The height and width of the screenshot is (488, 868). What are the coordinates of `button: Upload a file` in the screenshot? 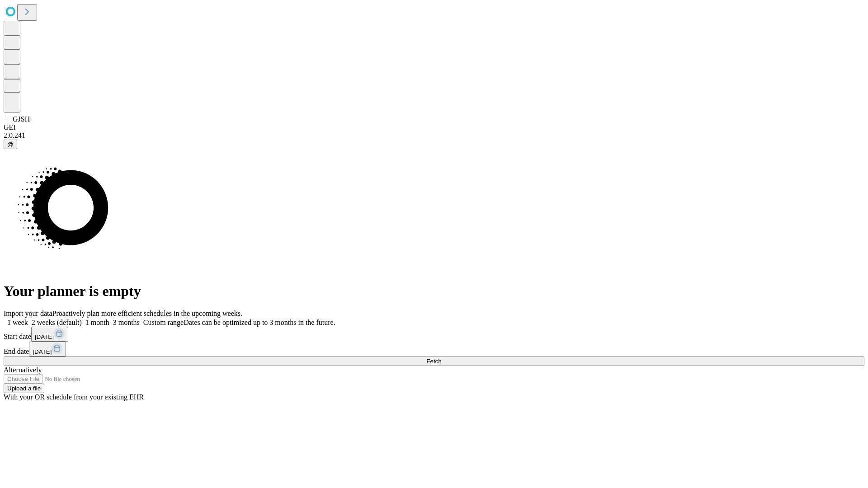 It's located at (24, 388).